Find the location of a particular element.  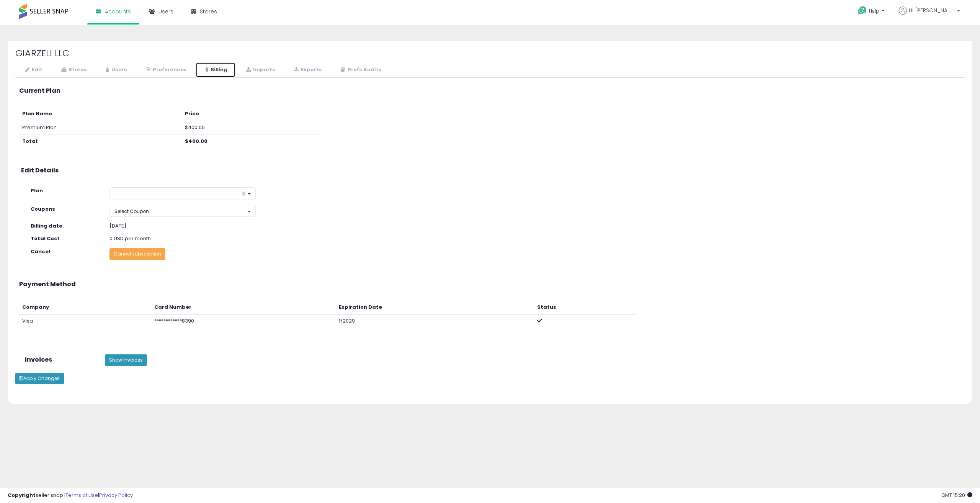

strong: Billing date is located at coordinates (47, 225).